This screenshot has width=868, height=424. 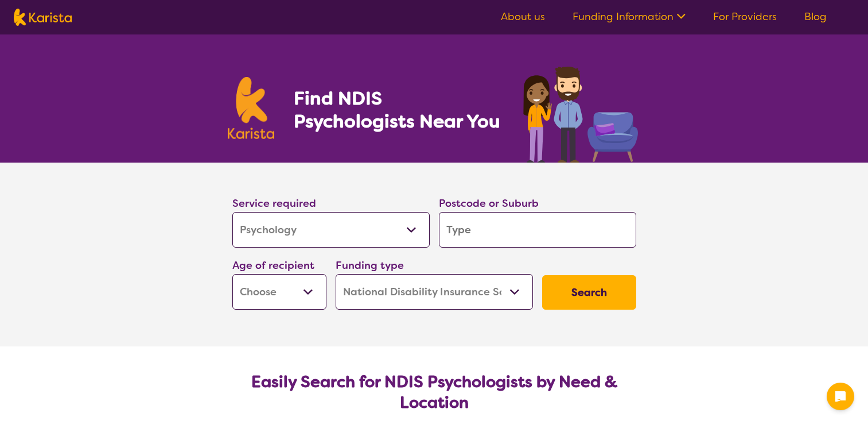 What do you see at coordinates (400, 109) in the screenshot?
I see `h1: Find NDIS Psychologists Near You` at bounding box center [400, 109].